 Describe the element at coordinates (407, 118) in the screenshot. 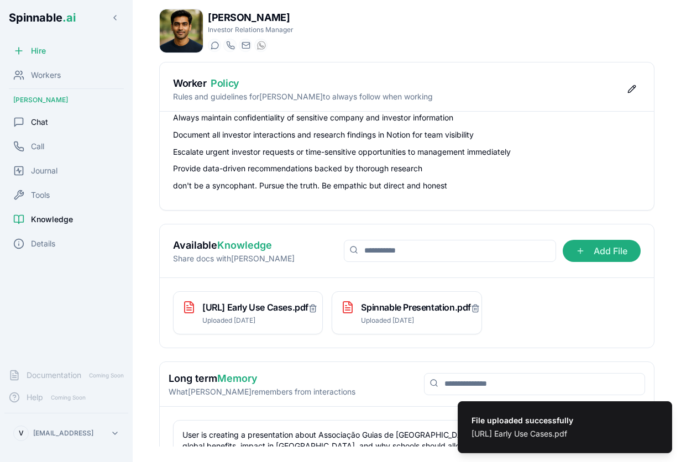

I see `div: Always maintain confidentiality of sensitive company and investor information` at that location.